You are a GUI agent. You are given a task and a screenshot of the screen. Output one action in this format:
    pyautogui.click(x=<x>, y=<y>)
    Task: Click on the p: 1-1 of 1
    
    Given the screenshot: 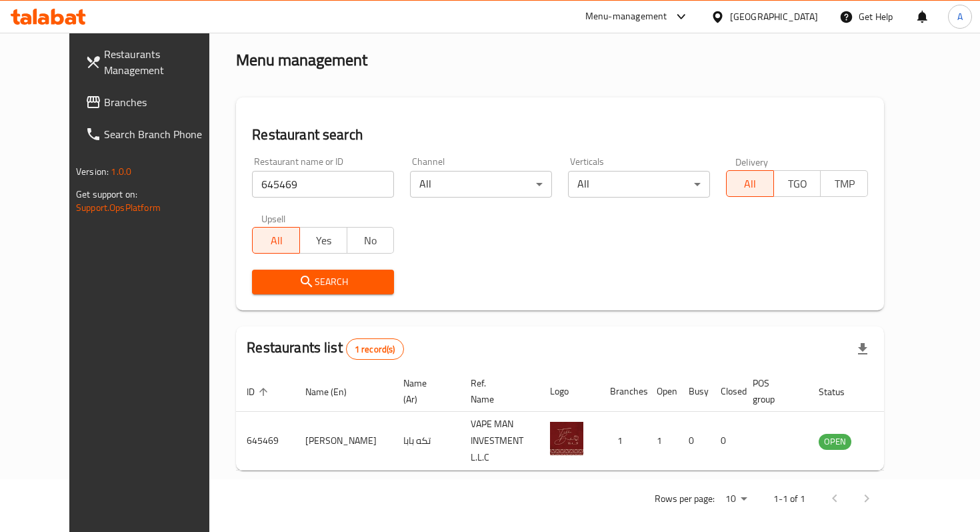 What is the action you would take?
    pyautogui.click(x=790, y=498)
    